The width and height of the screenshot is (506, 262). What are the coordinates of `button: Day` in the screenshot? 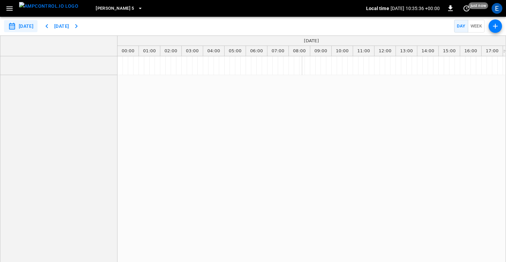 It's located at (461, 26).